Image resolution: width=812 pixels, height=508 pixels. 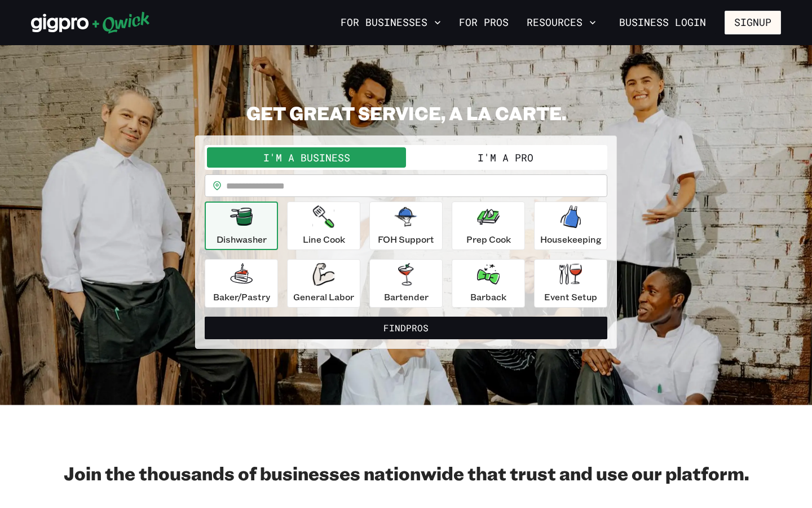 I want to click on button: Bartender, so click(x=406, y=283).